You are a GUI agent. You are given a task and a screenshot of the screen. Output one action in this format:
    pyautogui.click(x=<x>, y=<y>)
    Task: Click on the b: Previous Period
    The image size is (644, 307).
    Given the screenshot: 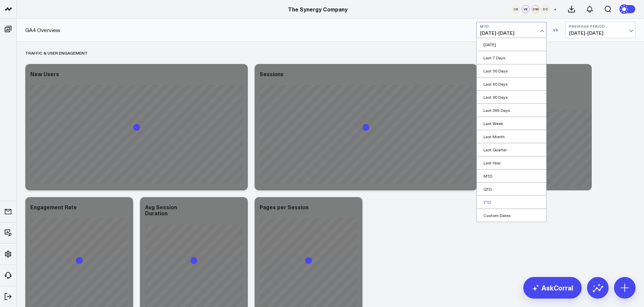 What is the action you would take?
    pyautogui.click(x=601, y=27)
    